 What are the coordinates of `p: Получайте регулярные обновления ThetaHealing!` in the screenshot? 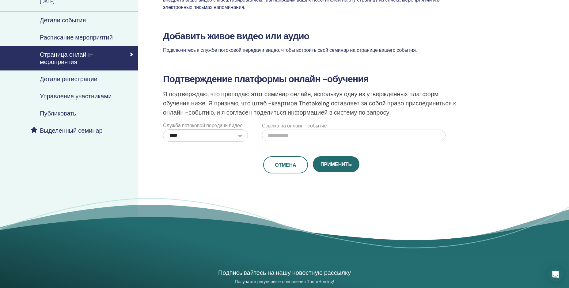 It's located at (285, 282).